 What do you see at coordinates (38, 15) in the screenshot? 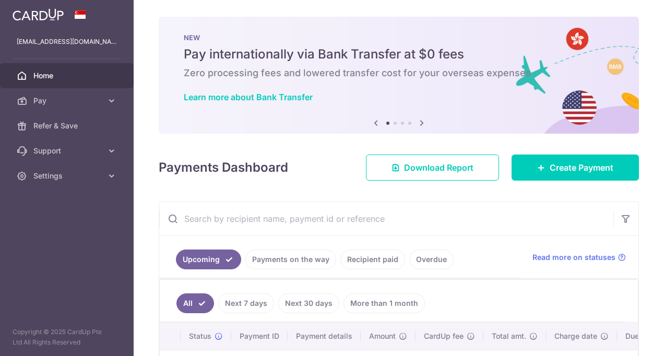
I see `img: CardUp` at bounding box center [38, 15].